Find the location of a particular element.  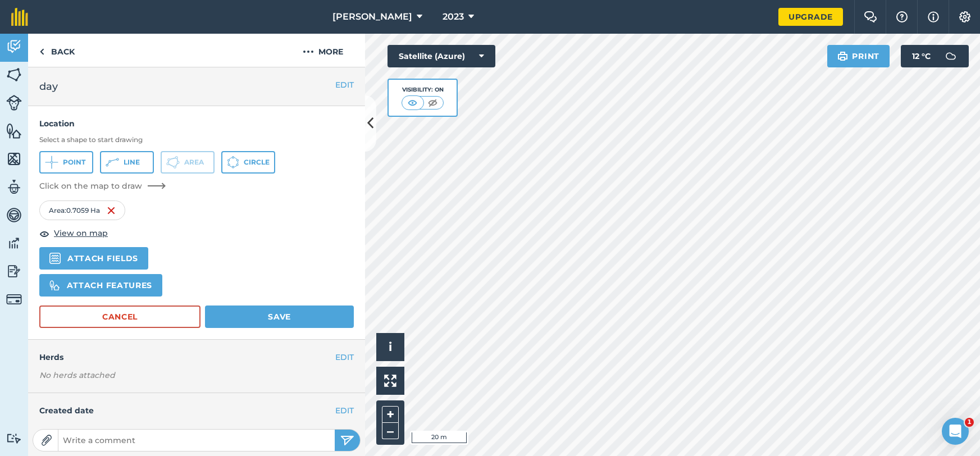

img: A question mark icon is located at coordinates (902, 17).